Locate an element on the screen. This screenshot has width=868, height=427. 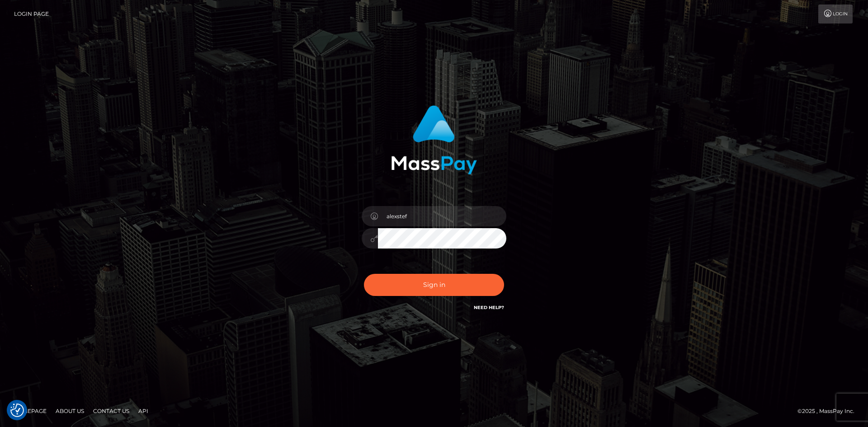
input: Username... is located at coordinates (442, 216).